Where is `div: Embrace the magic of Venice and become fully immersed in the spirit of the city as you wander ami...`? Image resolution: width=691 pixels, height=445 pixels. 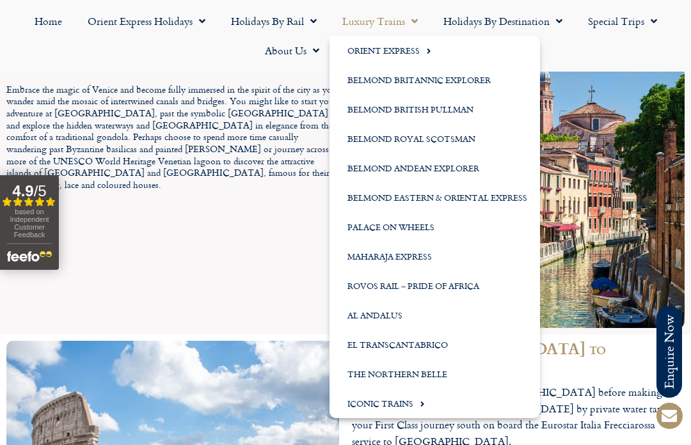
div: Embrace the magic of Venice and become fully immersed in the spirit of the city as you wander ami... is located at coordinates (173, 137).